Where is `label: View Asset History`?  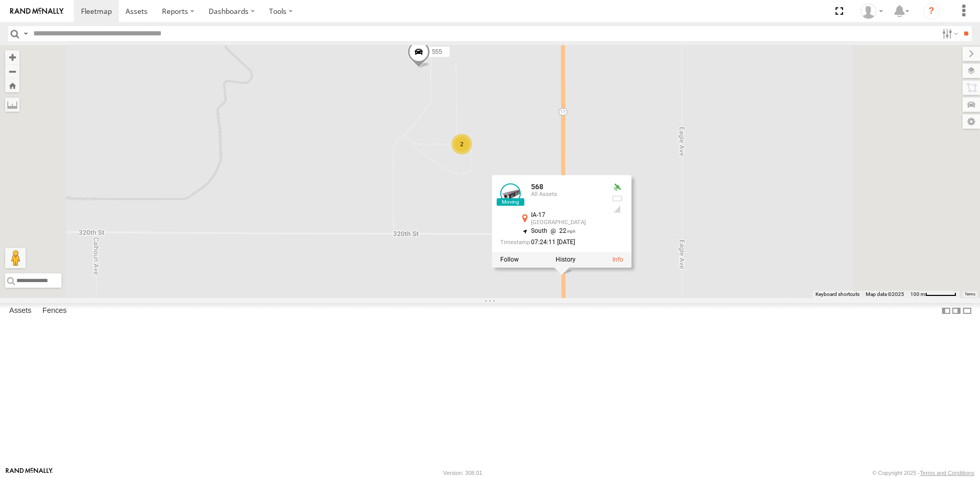
label: View Asset History is located at coordinates (565, 260).